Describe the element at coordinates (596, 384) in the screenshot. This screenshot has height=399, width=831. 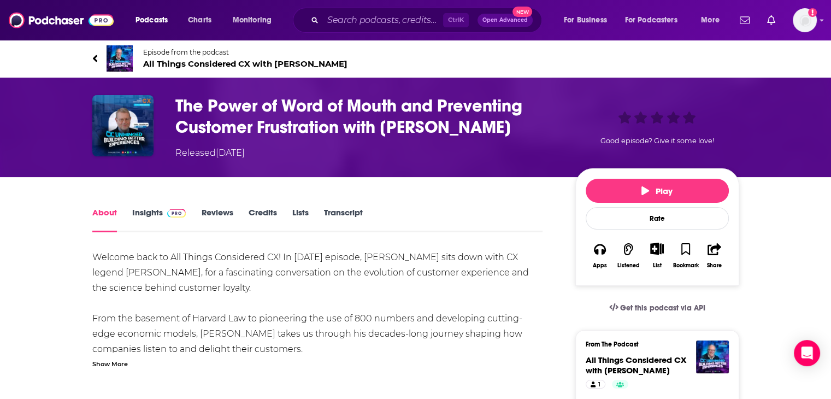
I see `a: 1` at that location.